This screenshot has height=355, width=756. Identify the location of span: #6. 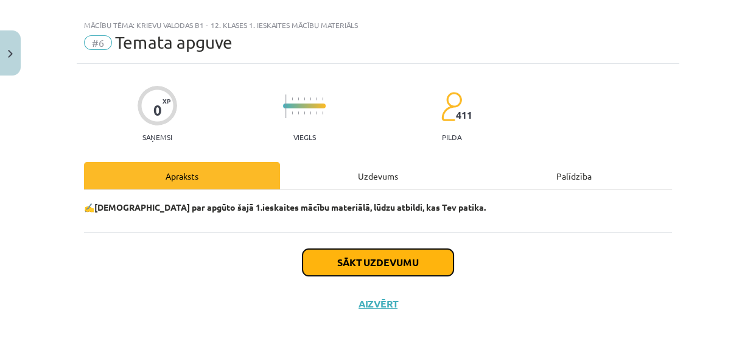
(98, 43).